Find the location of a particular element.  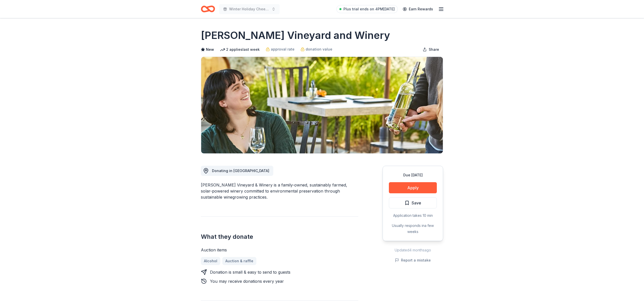

img: Image for Honig Vineyard and Winery is located at coordinates (322, 105).